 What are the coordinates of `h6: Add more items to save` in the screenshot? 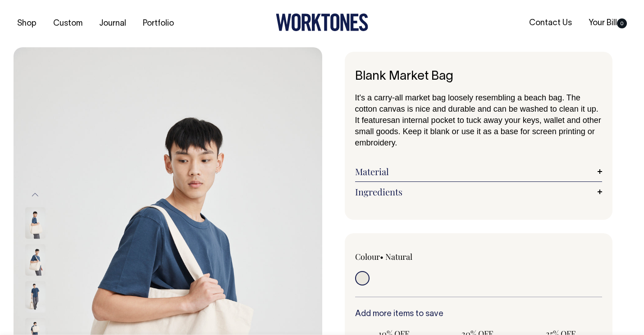 It's located at (479, 314).